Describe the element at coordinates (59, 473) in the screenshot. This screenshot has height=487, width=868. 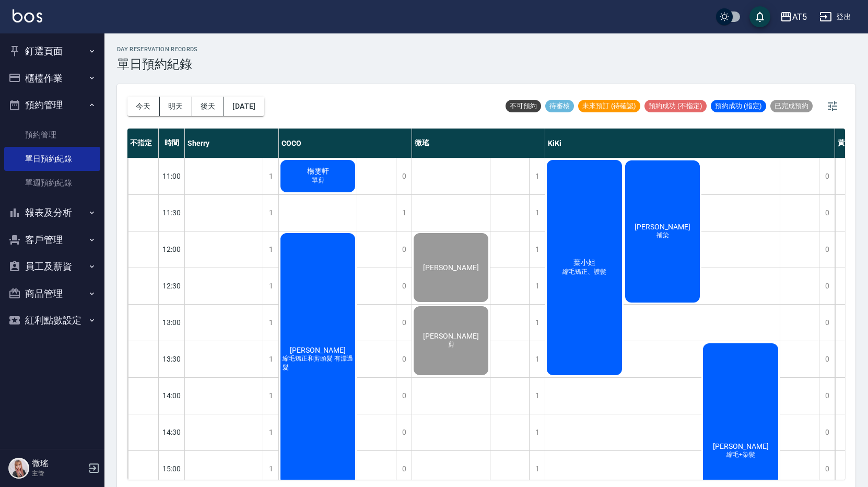
I see `p: 主管` at that location.